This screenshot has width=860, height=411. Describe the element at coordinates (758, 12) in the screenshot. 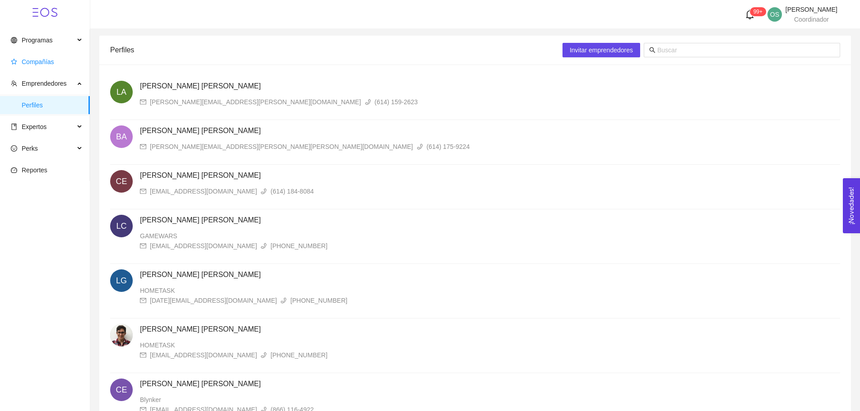

I see `sup: 6436` at that location.